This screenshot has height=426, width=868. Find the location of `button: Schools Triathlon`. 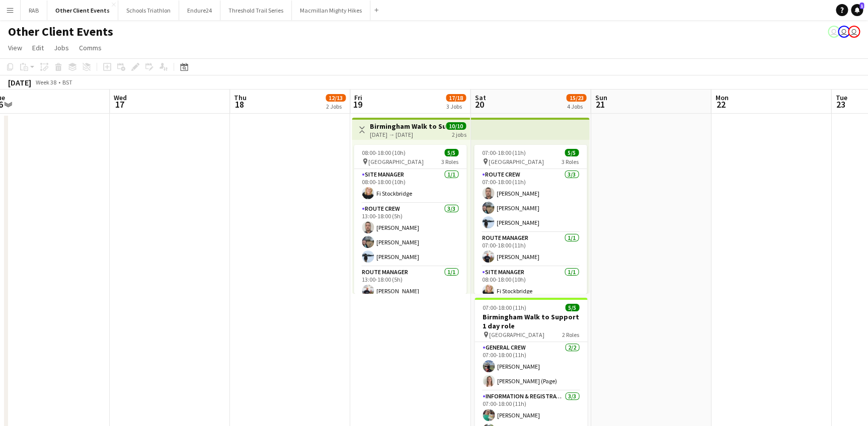

button: Schools Triathlon is located at coordinates (148, 10).